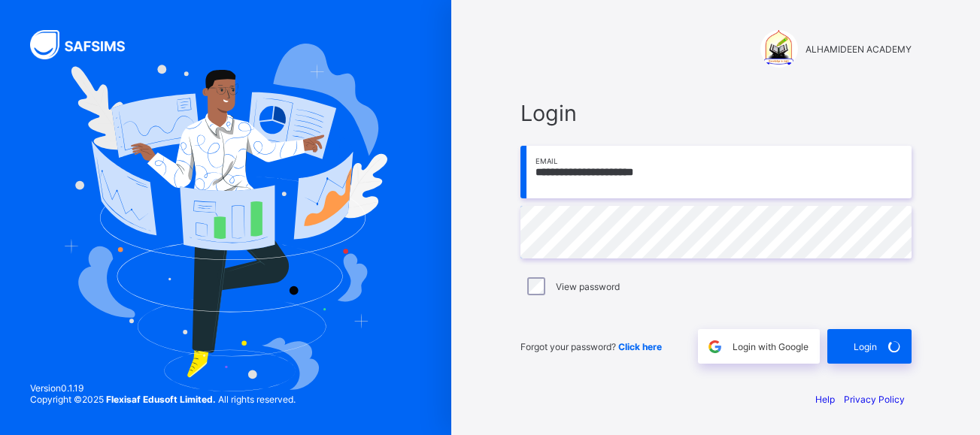 Image resolution: width=980 pixels, height=435 pixels. What do you see at coordinates (226, 217) in the screenshot?
I see `img: Hero Image` at bounding box center [226, 217].